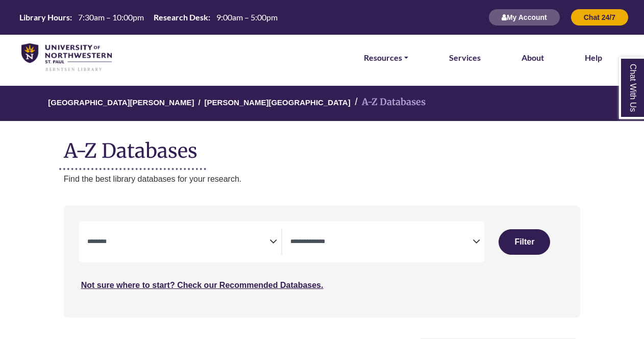 The height and width of the screenshot is (339, 644). Describe the element at coordinates (247, 17) in the screenshot. I see `span: 9:00am – 5:00pm` at that location.